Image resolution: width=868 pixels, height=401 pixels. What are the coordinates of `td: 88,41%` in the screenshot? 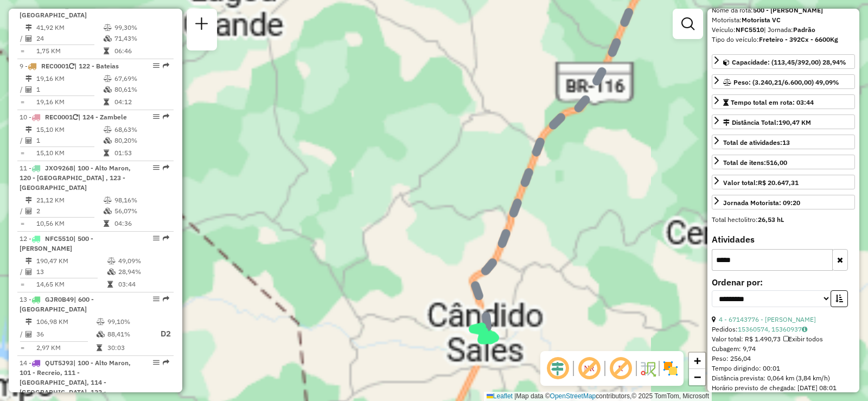 It's located at (128, 334).